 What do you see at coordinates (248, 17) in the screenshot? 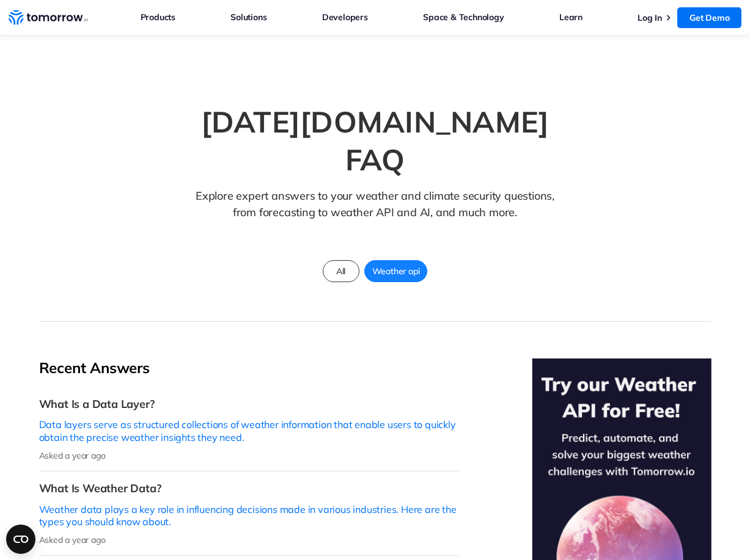
I see `a: Solutions` at bounding box center [248, 17].